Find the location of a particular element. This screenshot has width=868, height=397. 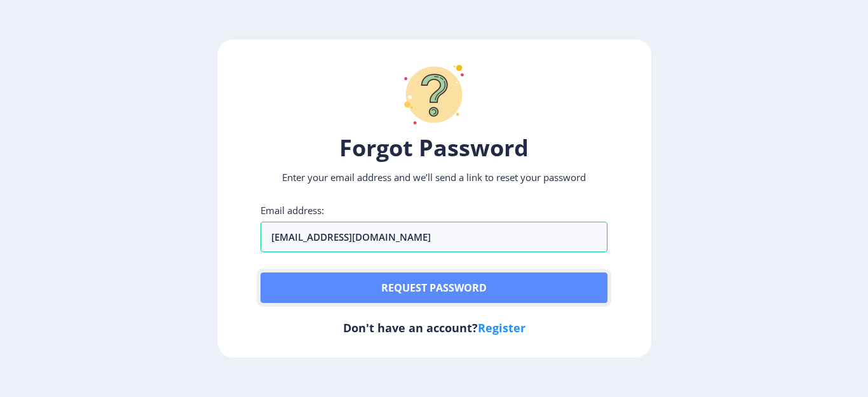

h1: Forgot Password is located at coordinates (434, 148).